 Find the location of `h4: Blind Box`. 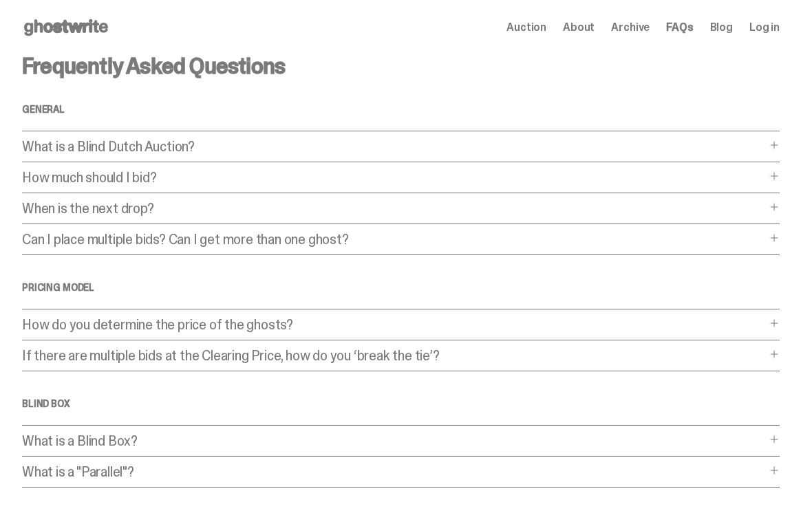

h4: Blind Box is located at coordinates (401, 404).